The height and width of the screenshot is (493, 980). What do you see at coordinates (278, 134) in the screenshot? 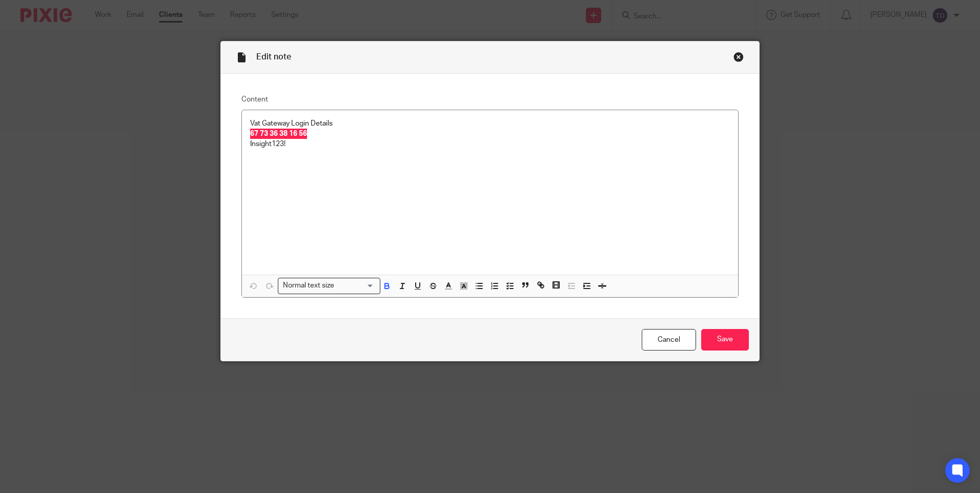
I see `strong: 67 73 36 38 16 56` at bounding box center [278, 134].